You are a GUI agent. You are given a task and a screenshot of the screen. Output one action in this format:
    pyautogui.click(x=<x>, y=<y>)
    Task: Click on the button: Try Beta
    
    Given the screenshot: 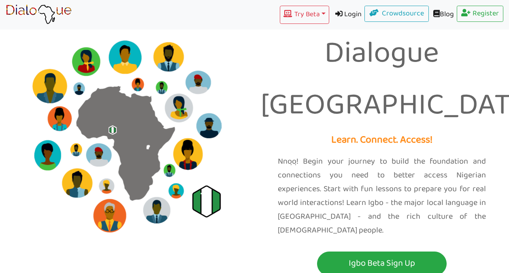 What is the action you would take?
    pyautogui.click(x=304, y=15)
    